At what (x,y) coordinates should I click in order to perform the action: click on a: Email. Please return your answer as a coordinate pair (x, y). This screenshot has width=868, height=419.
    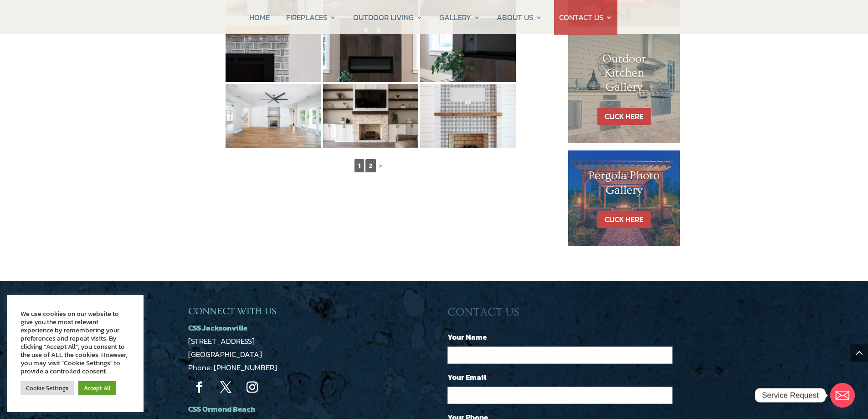
    Looking at the image, I should click on (842, 395).